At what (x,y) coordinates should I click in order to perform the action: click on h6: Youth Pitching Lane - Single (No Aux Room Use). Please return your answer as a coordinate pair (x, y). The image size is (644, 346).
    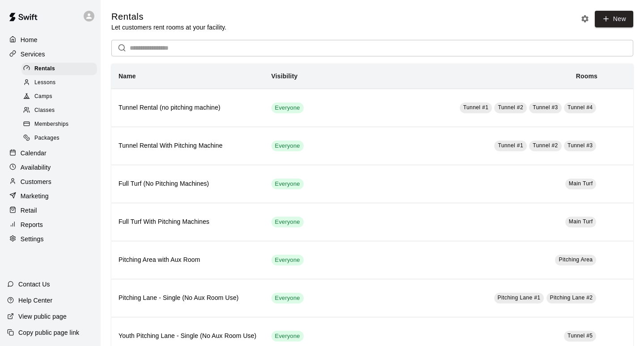
    Looking at the image, I should click on (188, 336).